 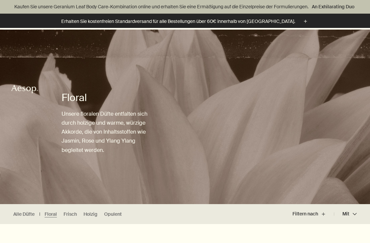 What do you see at coordinates (25, 90) in the screenshot?
I see `a: Aesop` at bounding box center [25, 90].